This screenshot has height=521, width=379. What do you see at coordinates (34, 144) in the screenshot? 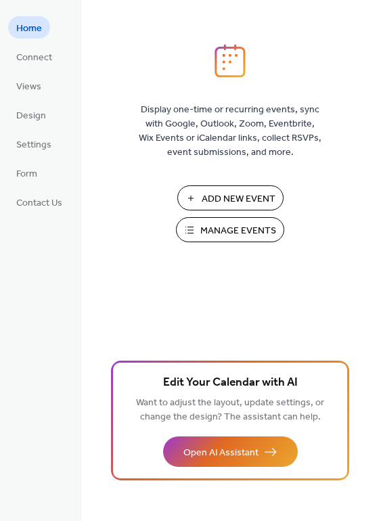
I see `a: Settings` at bounding box center [34, 144].